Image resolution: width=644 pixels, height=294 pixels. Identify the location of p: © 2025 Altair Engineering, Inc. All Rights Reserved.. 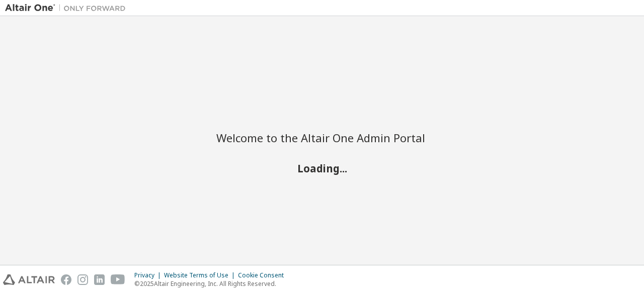
(212, 284).